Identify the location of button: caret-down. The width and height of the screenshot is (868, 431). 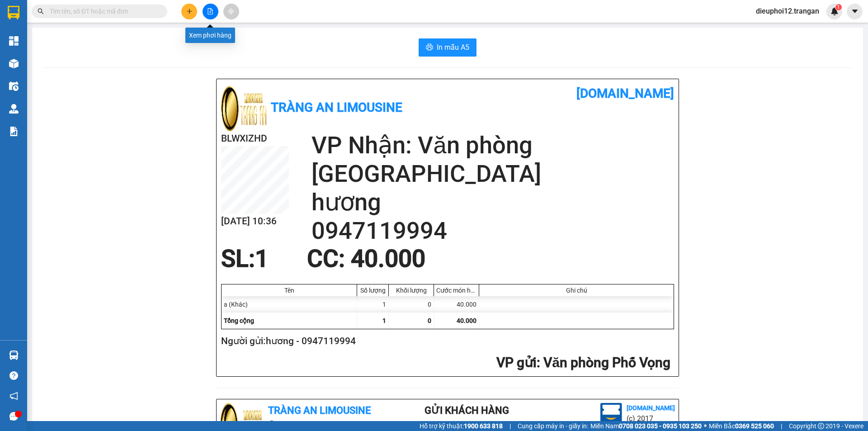
(854, 12).